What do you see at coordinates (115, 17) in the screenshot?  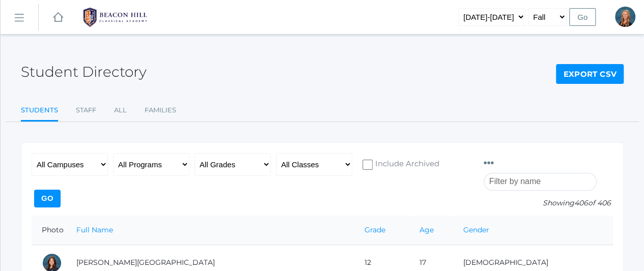 I see `img: BHCALogos-05-308ed15e86a5a0abce9b8dd61676a3503ac9727e845dece92d48e8588c001991.png` at bounding box center [115, 17].